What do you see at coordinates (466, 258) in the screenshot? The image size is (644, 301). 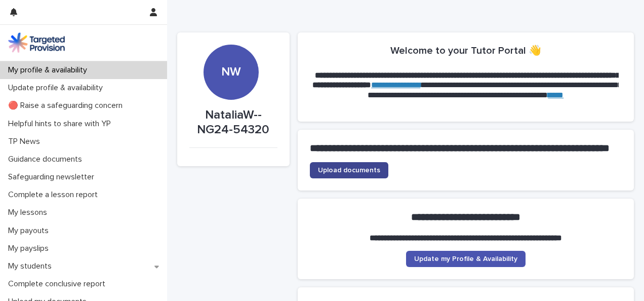 I see `span: Update my Profile & Availability` at bounding box center [466, 258].